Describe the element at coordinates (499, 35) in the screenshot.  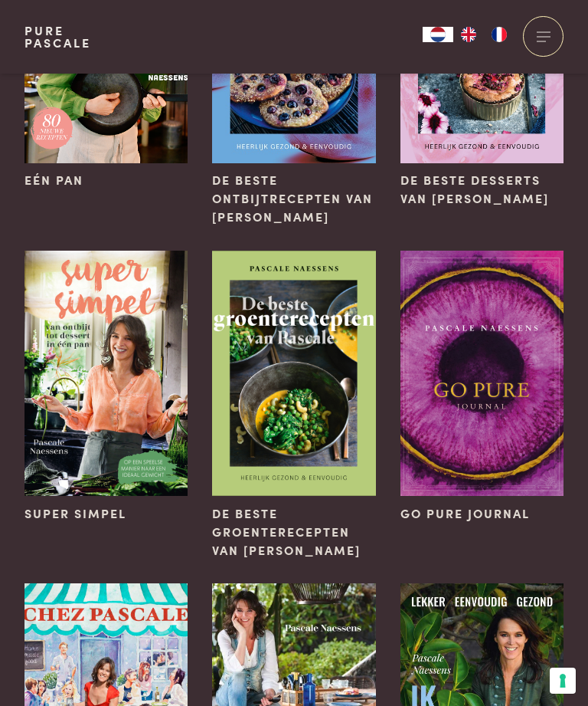
I see `a: FR` at that location.